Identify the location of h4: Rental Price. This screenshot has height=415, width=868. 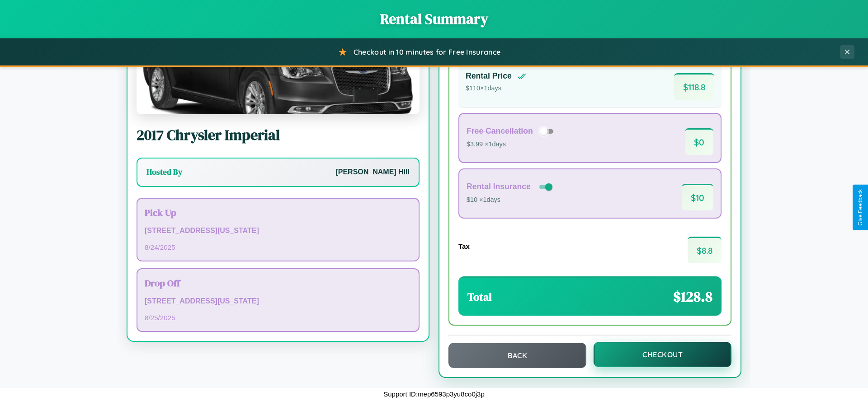
(489, 76).